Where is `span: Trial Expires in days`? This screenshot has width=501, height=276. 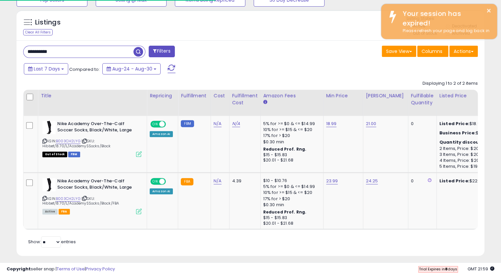
span: Trial Expires in days is located at coordinates (438, 269).